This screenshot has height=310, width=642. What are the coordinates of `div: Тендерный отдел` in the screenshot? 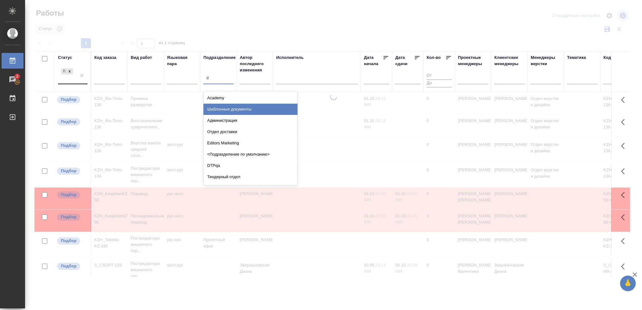 It's located at (250, 177).